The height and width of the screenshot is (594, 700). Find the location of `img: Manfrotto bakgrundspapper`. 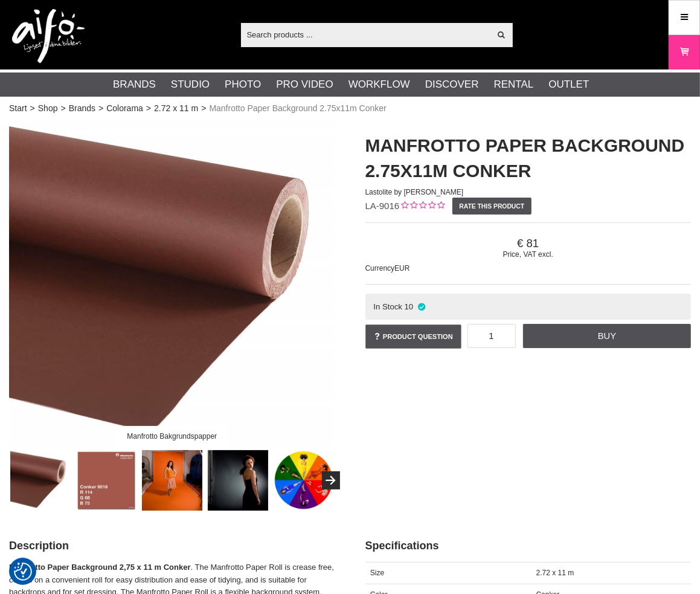

img: Manfrotto bakgrundspapper is located at coordinates (172, 480).